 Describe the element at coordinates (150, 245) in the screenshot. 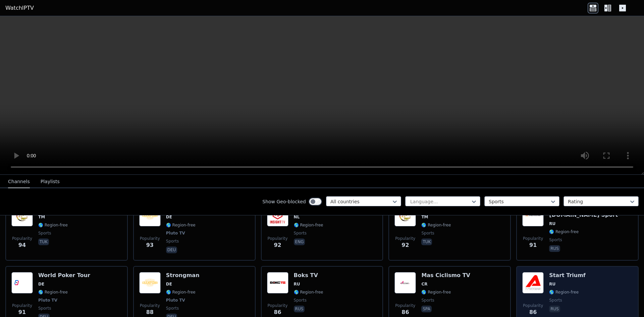

I see `span: 93` at that location.